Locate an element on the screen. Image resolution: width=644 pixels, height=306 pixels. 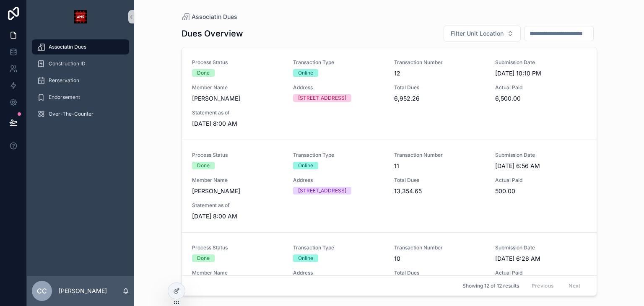
span: Endorsement is located at coordinates (64, 97).